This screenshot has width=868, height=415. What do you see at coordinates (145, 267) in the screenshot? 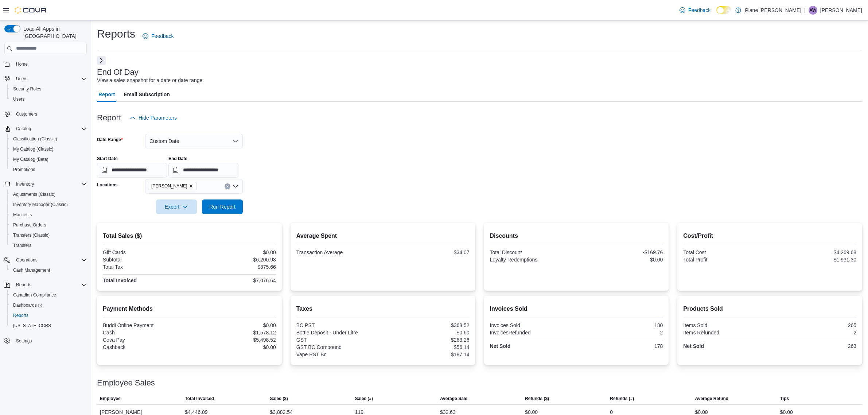
I see `div: Total Tax` at bounding box center [145, 267].